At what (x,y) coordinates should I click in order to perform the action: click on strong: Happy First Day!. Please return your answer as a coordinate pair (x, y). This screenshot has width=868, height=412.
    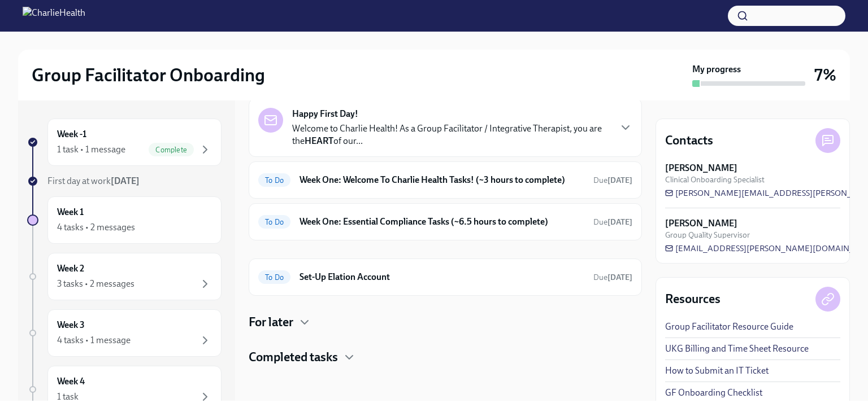
    Looking at the image, I should click on (325, 114).